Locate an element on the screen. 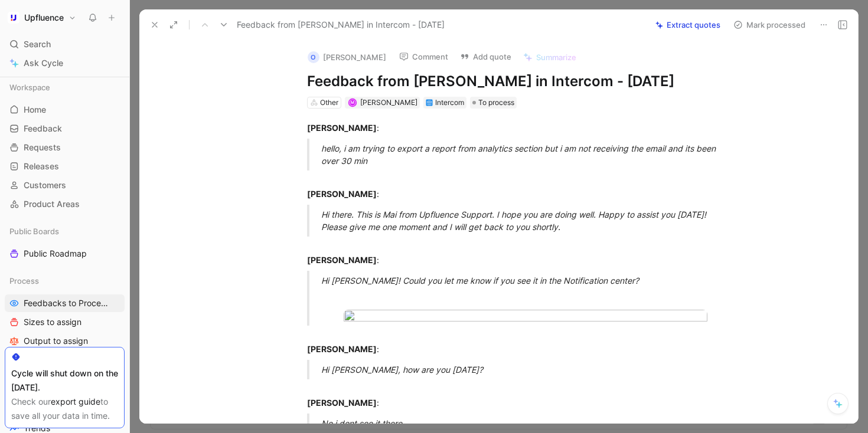 This screenshot has height=433, width=868. span: Process is located at coordinates (24, 281).